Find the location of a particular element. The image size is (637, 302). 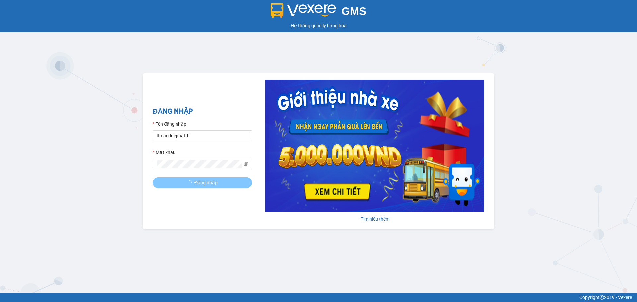

label: Mật khẩu is located at coordinates (164, 153).